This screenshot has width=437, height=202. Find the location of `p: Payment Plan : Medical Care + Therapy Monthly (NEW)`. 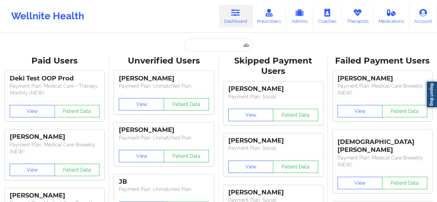

p: Payment Plan : Medical Care + Therapy Monthly (NEW) is located at coordinates (55, 90).